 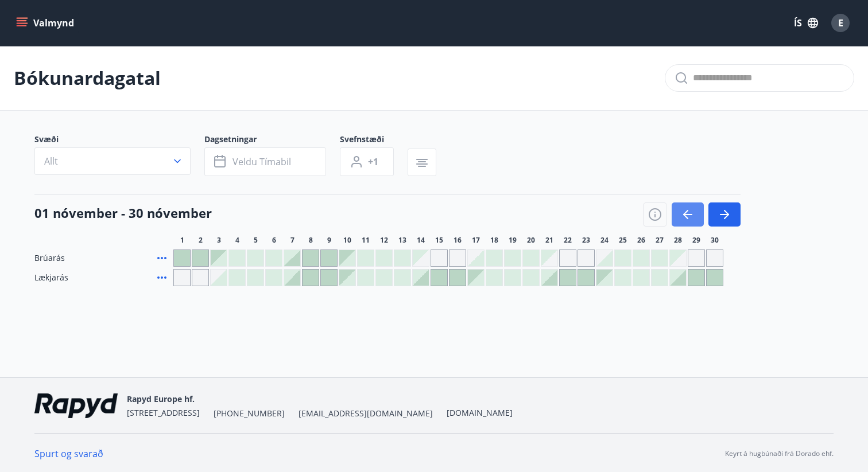 What do you see at coordinates (696, 241) in the screenshot?
I see `span: 29` at bounding box center [696, 241].